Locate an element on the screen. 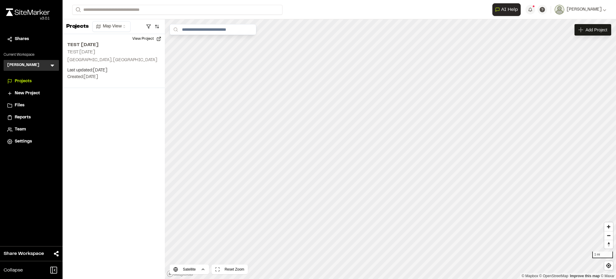 This screenshot has width=616, height=279. a: Maxar is located at coordinates (608, 276).